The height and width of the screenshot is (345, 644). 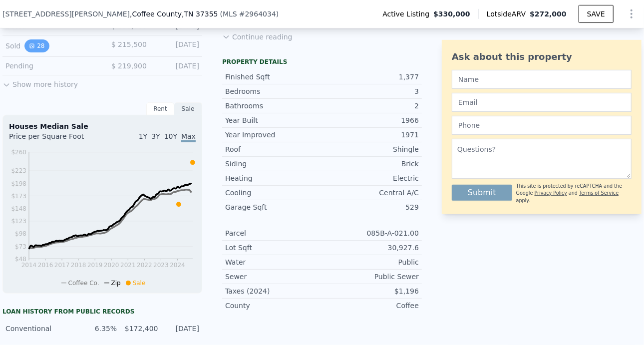 I want to click on div: Property details, so click(x=322, y=62).